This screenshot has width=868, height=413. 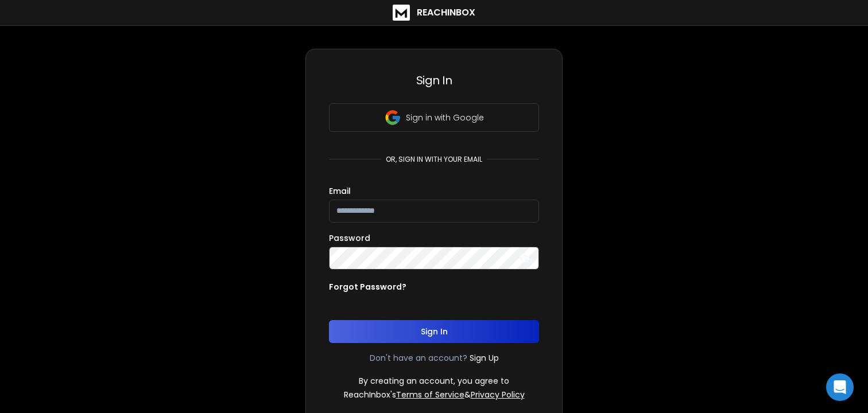 I want to click on h1: ReachInbox, so click(x=446, y=13).